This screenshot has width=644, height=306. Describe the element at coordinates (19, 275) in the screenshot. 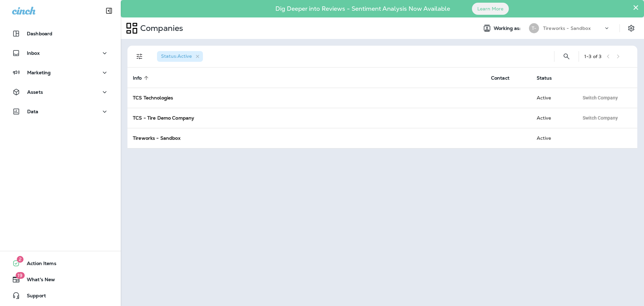

I see `span: 19` at that location.